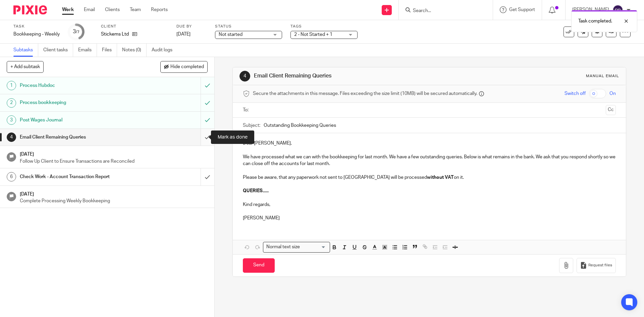  What do you see at coordinates (109, 50) in the screenshot?
I see `a: Files` at bounding box center [109, 50].